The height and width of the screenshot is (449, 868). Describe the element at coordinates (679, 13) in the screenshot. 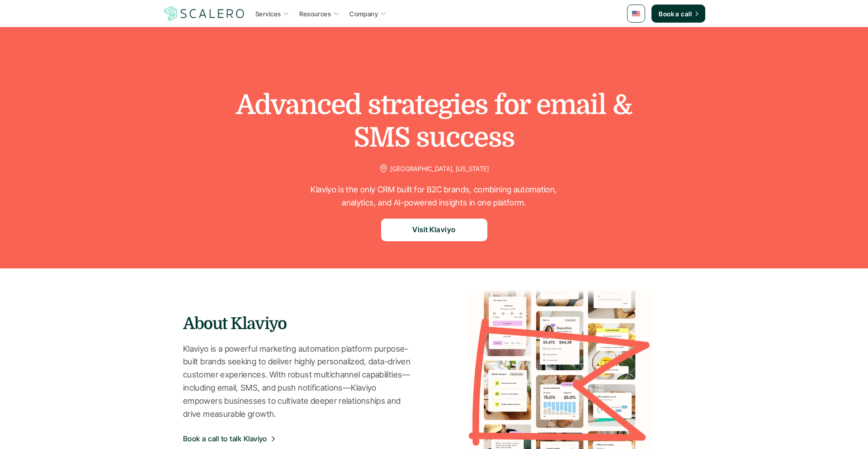

I see `a: Book a call` at that location.